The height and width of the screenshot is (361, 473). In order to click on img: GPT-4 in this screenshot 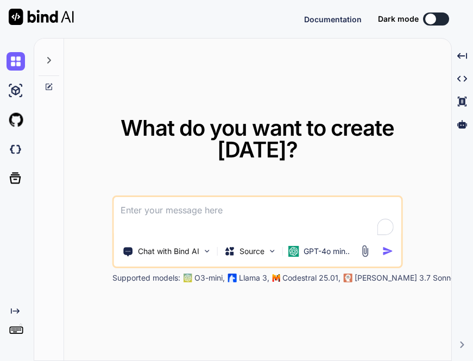, I will do `click(188, 278)`.